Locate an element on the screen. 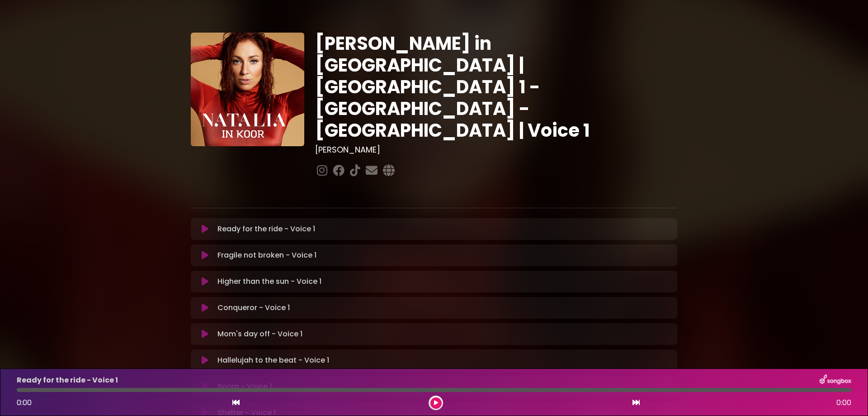  img: YTVS25JmS9CLUqXqkEhs is located at coordinates (247, 89).